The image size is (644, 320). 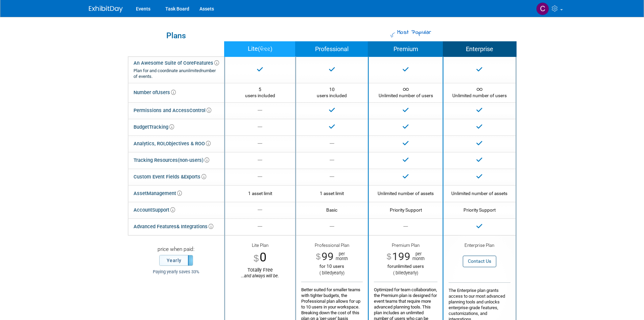 What do you see at coordinates (172, 110) in the screenshot?
I see `div: Permissions and Access` at bounding box center [172, 110].